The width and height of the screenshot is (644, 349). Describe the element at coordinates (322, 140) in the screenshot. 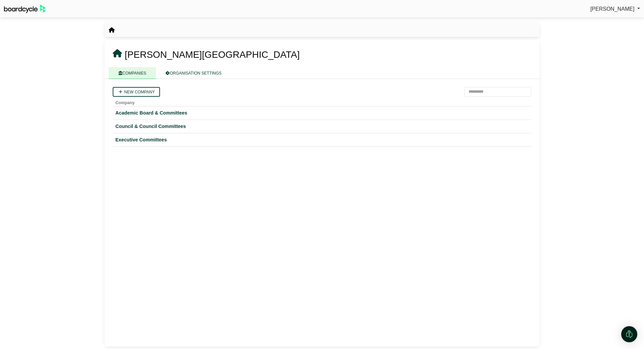

I see `div: Executive Committees` at that location.